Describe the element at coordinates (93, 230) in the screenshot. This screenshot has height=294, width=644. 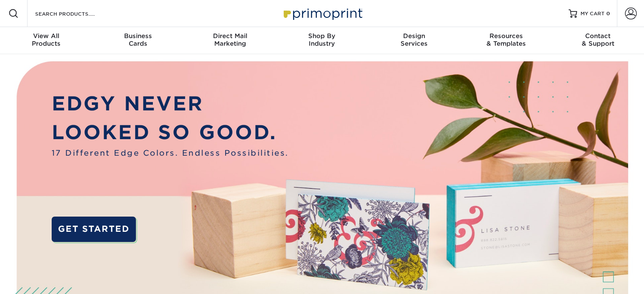
I see `a: GET STARTED` at that location.